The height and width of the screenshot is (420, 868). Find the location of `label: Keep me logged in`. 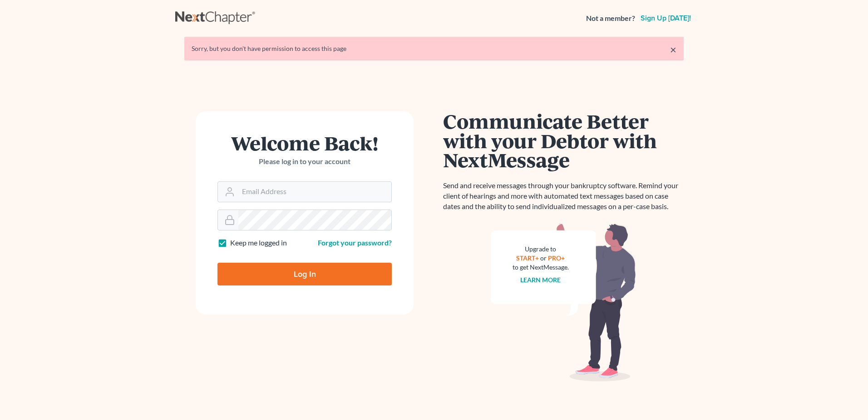

label: Keep me logged in is located at coordinates (258, 243).